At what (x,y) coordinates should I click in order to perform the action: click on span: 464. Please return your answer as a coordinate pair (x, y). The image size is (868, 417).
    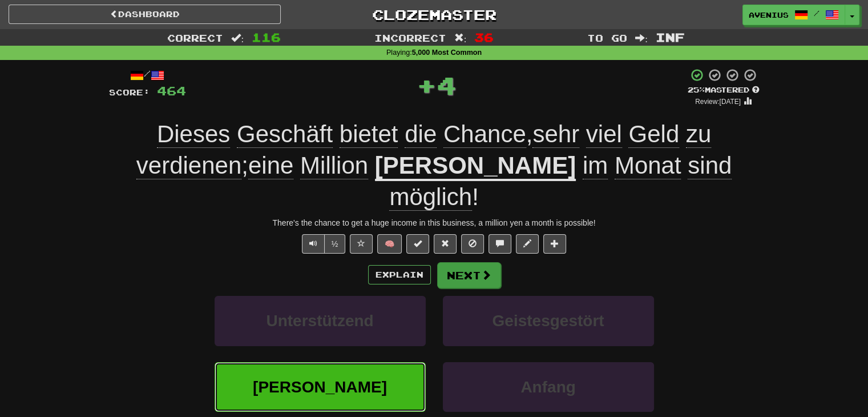
    Looking at the image, I should click on (171, 90).